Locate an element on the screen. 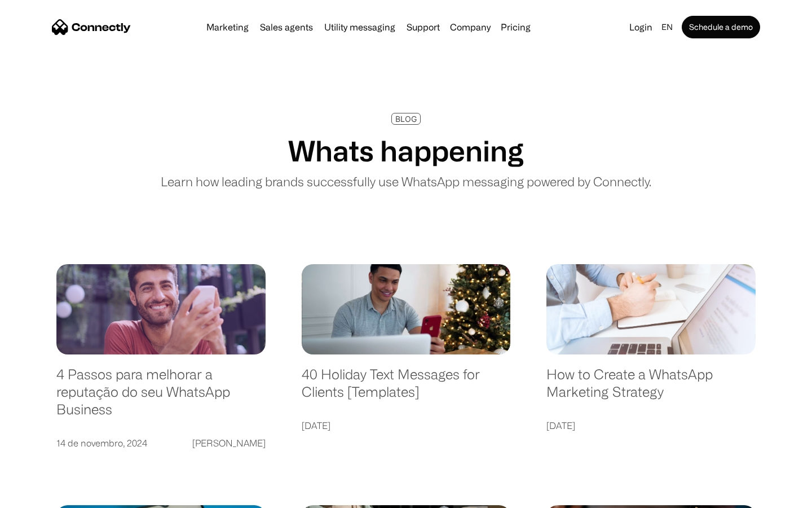 The image size is (812, 508). a: home is located at coordinates (92, 27).